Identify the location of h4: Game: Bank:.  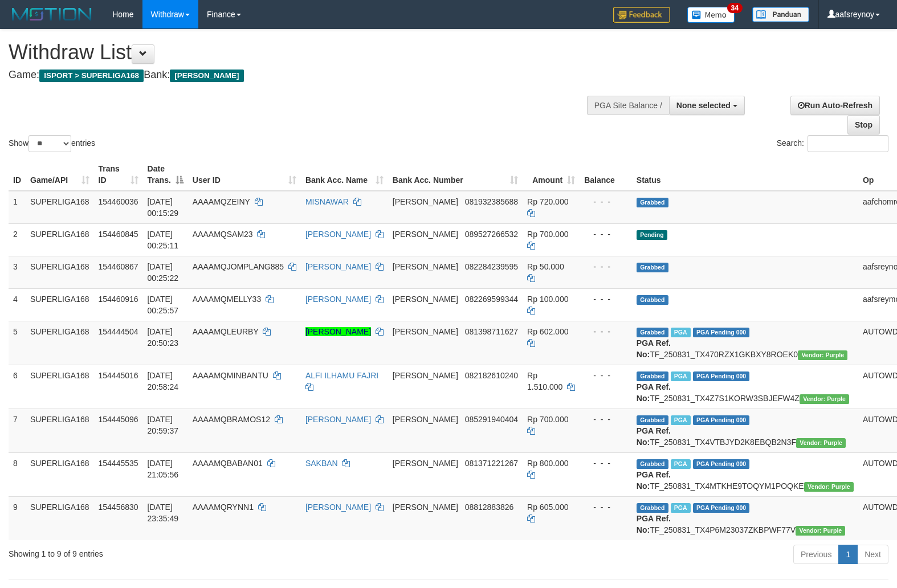
(298, 75).